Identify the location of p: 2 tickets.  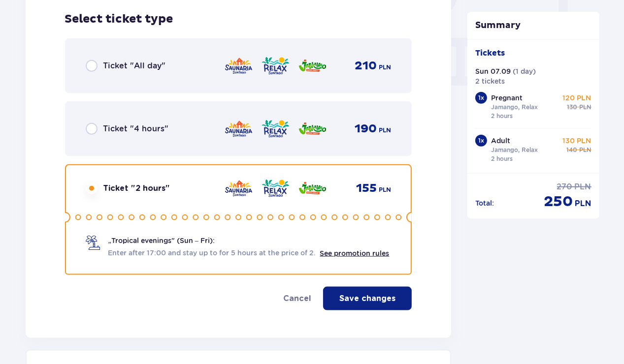
(490, 81).